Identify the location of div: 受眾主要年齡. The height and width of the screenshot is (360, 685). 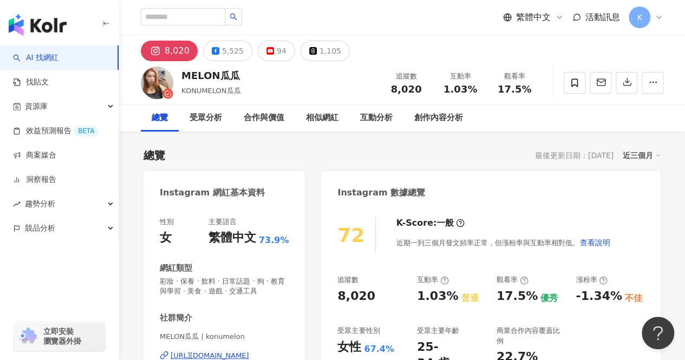
(438, 331).